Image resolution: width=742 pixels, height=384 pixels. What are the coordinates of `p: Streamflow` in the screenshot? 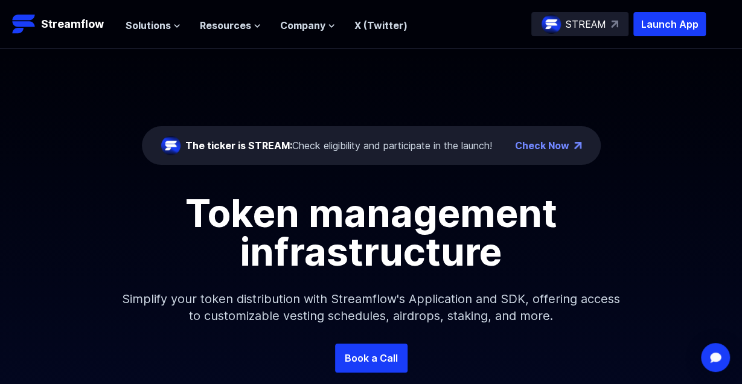 It's located at (72, 24).